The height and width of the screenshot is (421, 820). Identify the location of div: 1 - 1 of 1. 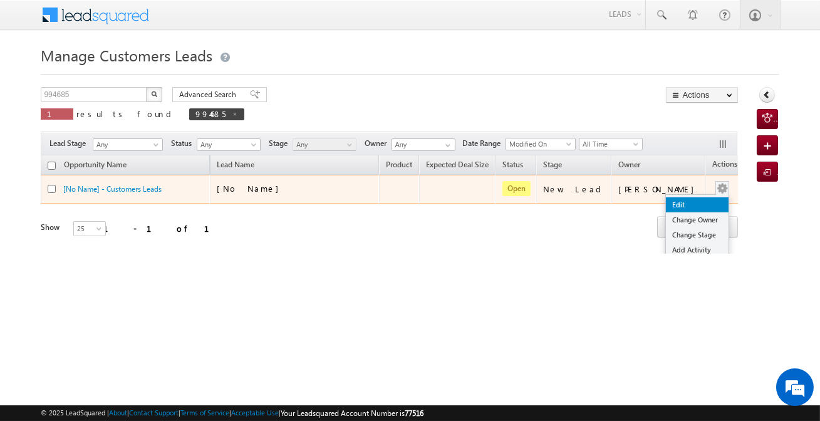
(164, 228).